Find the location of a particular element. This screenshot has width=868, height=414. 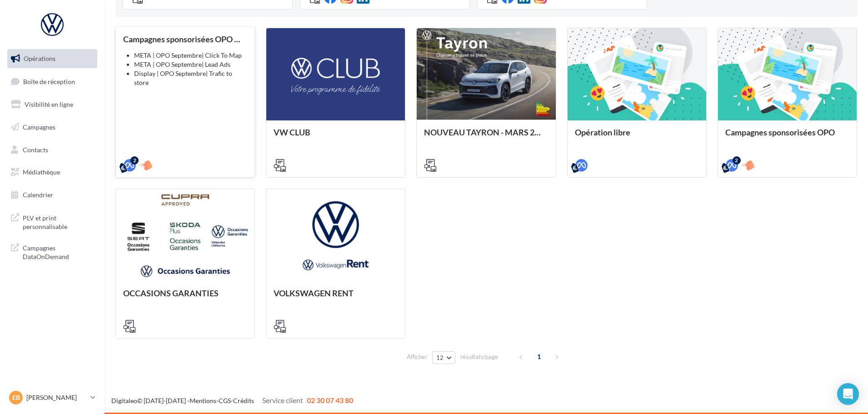

span: résultats/page is located at coordinates (479, 357).